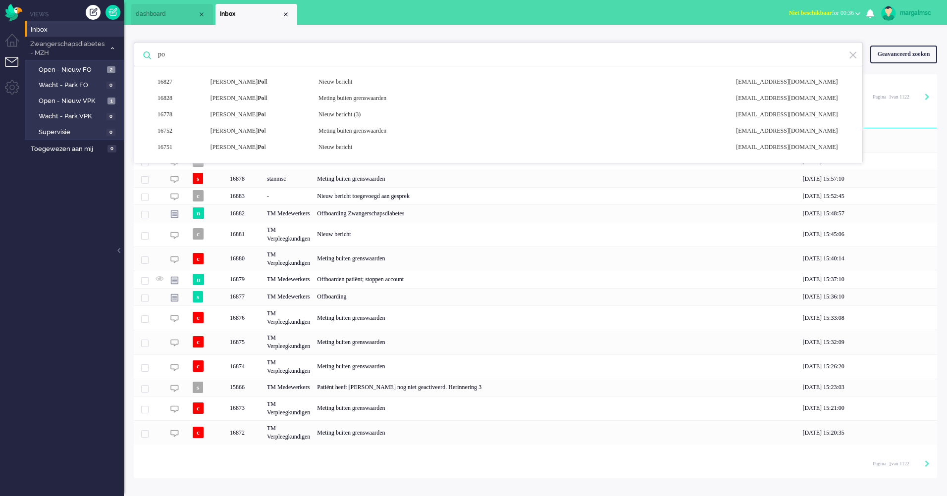  I want to click on b: Po, so click(261, 114).